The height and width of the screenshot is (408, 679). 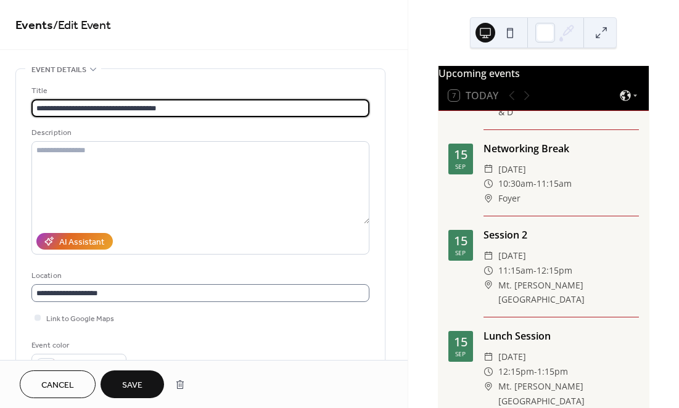 What do you see at coordinates (544, 73) in the screenshot?
I see `div: Upcoming events` at bounding box center [544, 73].